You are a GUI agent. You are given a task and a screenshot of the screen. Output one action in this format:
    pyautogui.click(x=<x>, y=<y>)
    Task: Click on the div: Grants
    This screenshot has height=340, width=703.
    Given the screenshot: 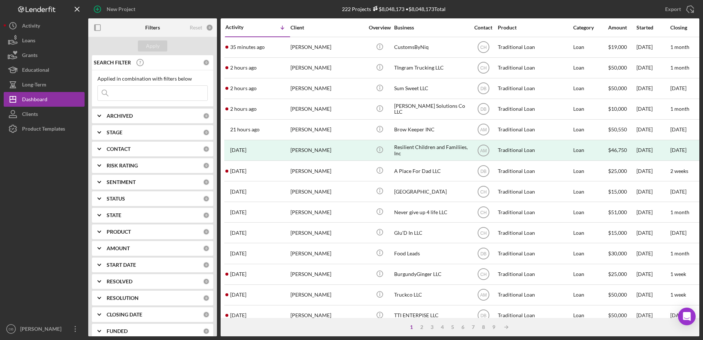 What is the action you would take?
    pyautogui.click(x=30, y=56)
    